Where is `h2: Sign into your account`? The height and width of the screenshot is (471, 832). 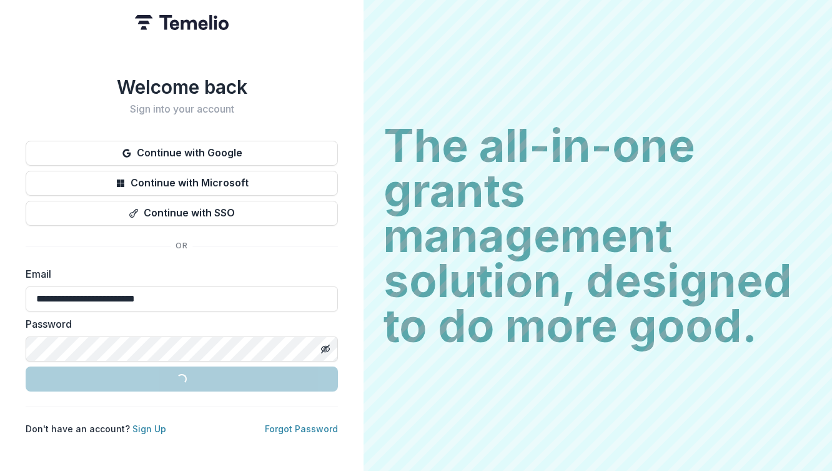
h2: Sign into your account is located at coordinates (182, 109).